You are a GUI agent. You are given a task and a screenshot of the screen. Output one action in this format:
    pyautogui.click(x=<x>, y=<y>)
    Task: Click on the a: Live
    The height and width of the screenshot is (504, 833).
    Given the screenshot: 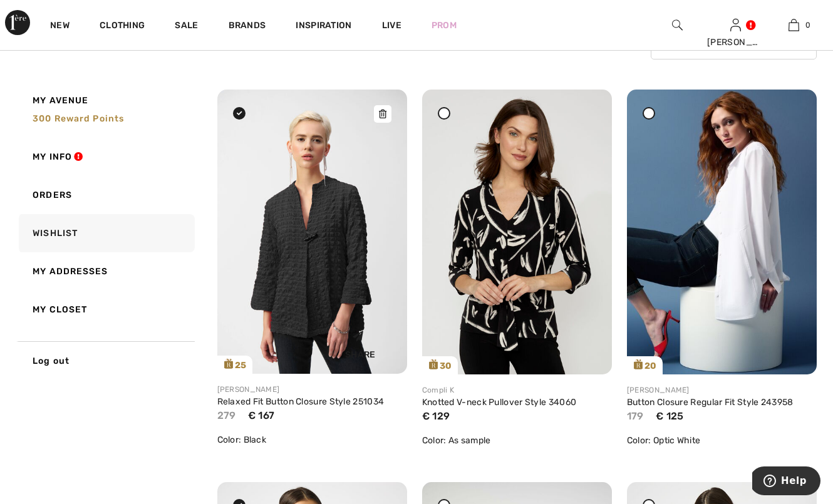 What is the action you would take?
    pyautogui.click(x=392, y=25)
    